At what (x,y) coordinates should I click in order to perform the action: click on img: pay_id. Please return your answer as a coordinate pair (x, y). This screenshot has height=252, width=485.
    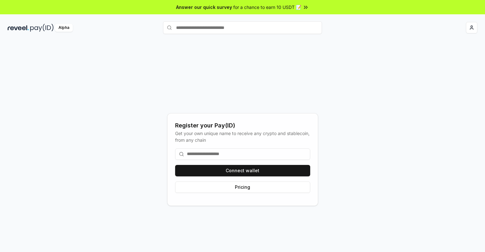
    Looking at the image, I should click on (42, 28).